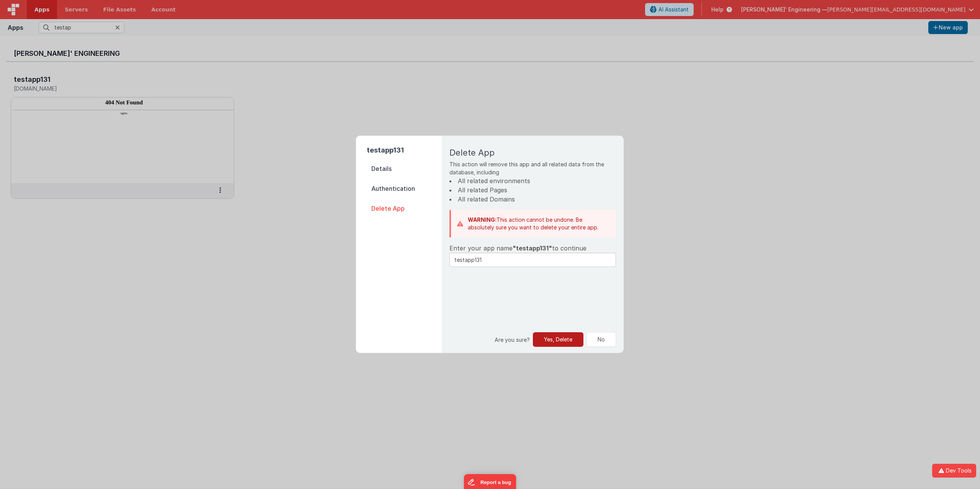 Image resolution: width=980 pixels, height=489 pixels. I want to click on p: This action cannot be undone. Be absolutely sure you want to delete your entire app., so click(539, 224).